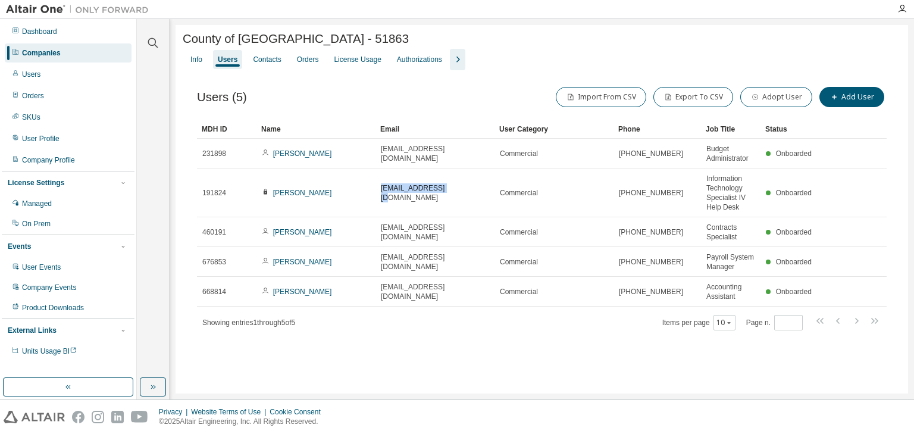 The width and height of the screenshot is (914, 434). What do you see at coordinates (657, 129) in the screenshot?
I see `div: Phone` at bounding box center [657, 129].